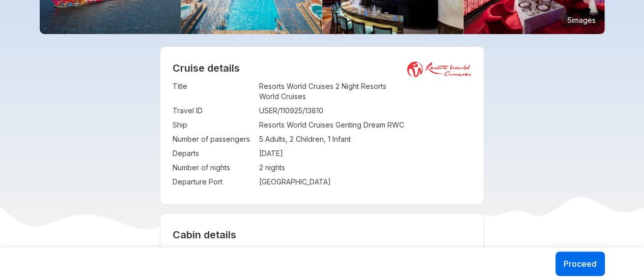 This screenshot has width=644, height=280. What do you see at coordinates (214, 125) in the screenshot?
I see `td: Ship` at bounding box center [214, 125].